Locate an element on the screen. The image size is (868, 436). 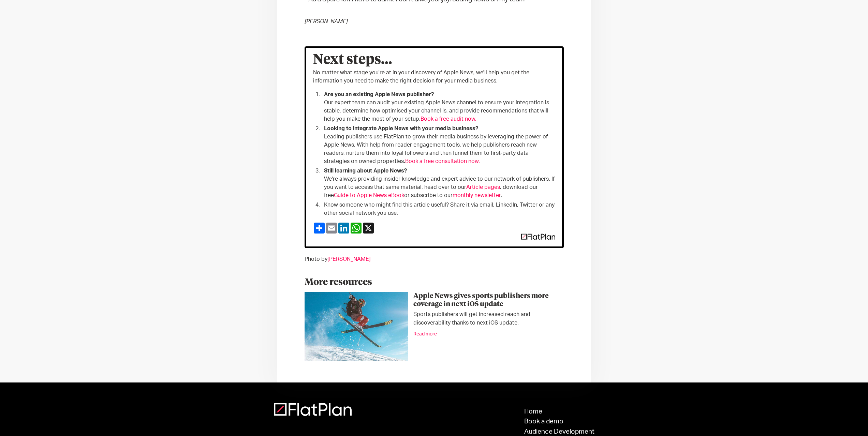
a: Article pages is located at coordinates (483, 188).